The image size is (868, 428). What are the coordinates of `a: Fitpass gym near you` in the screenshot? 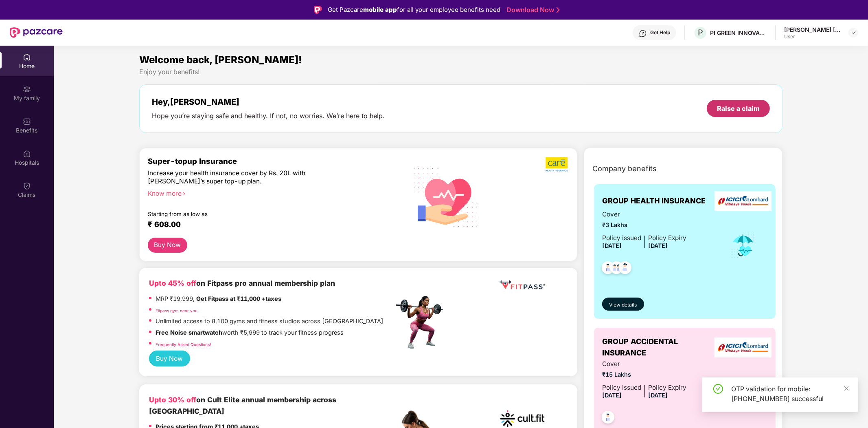 It's located at (176, 310).